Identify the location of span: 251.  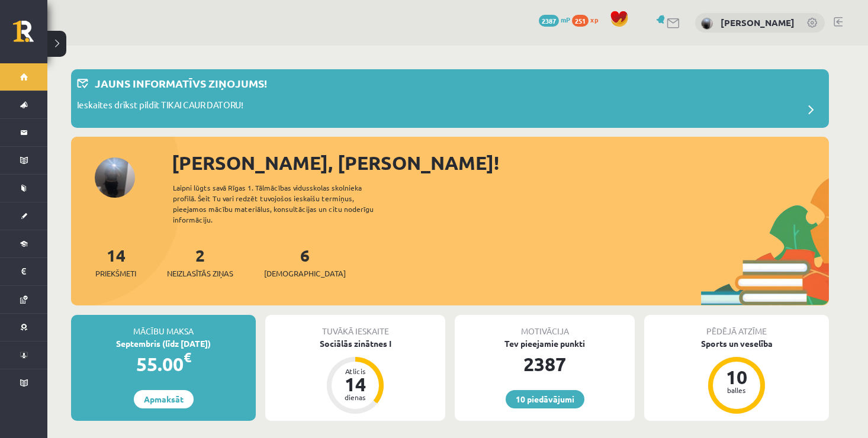
(580, 20).